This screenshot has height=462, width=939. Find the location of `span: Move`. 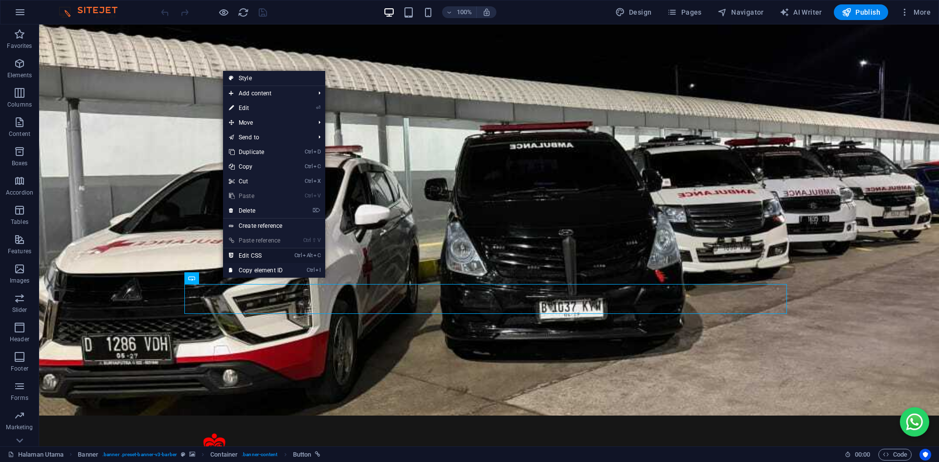

span: Move is located at coordinates (267, 123).